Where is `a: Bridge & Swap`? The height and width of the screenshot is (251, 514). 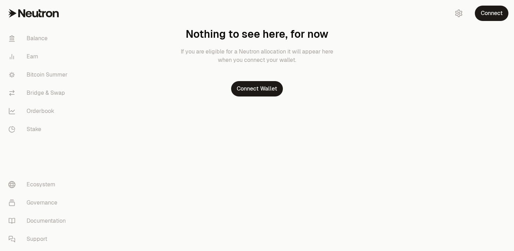
a: Bridge & Swap is located at coordinates (39, 93).